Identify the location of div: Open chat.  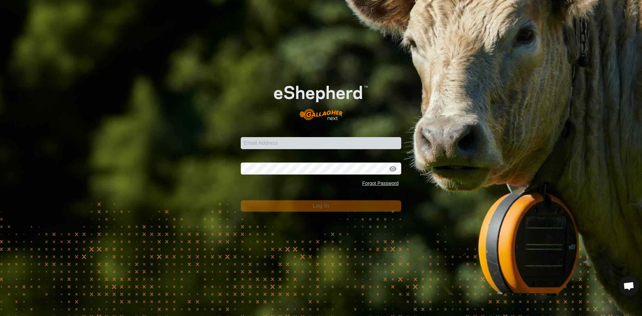
(629, 286).